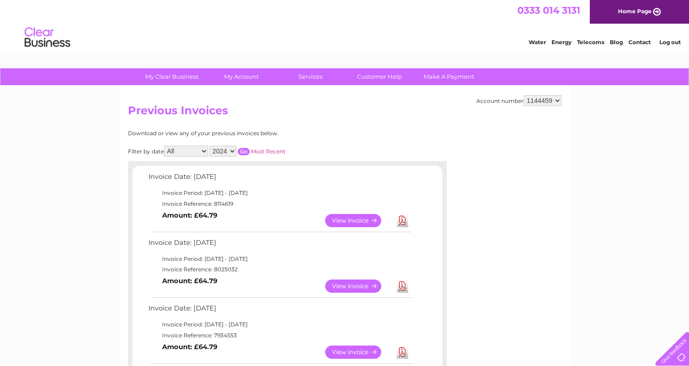 The height and width of the screenshot is (366, 689). I want to click on a: Log out, so click(669, 42).